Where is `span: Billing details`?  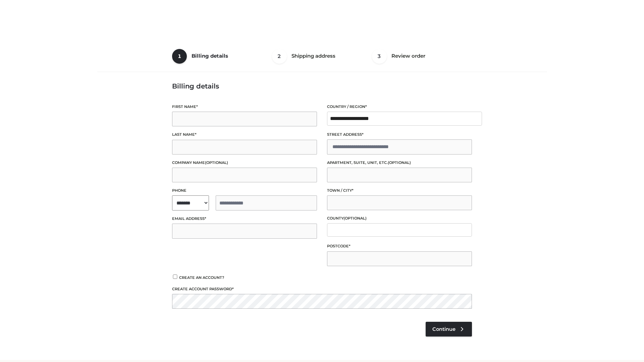
span: Billing details is located at coordinates (210, 56).